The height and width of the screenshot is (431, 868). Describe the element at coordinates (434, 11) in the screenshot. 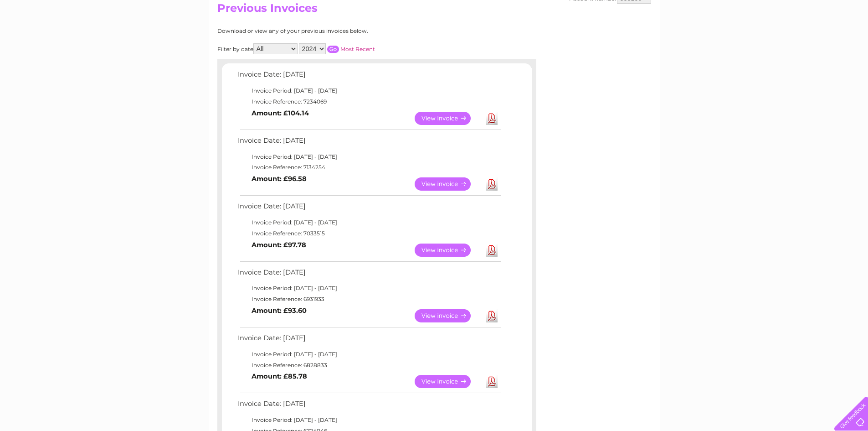

I see `h2: Previous Invoices` at that location.